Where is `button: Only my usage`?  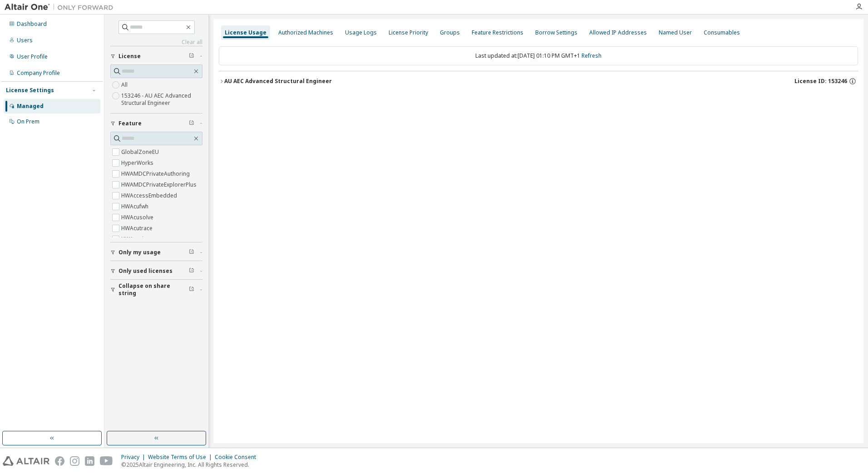
button: Only my usage is located at coordinates (156, 253).